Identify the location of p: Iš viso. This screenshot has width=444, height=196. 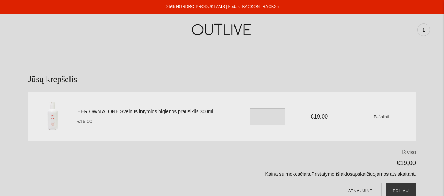
(290, 153).